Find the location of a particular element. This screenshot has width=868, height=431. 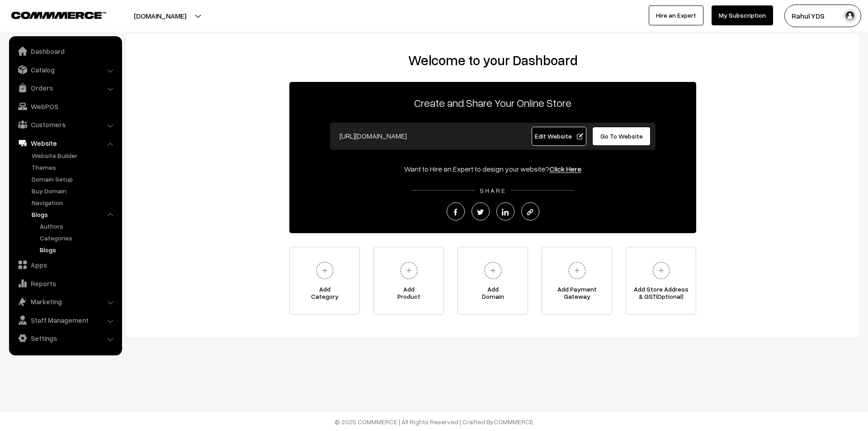

img: COMMMERCE is located at coordinates (58, 15).